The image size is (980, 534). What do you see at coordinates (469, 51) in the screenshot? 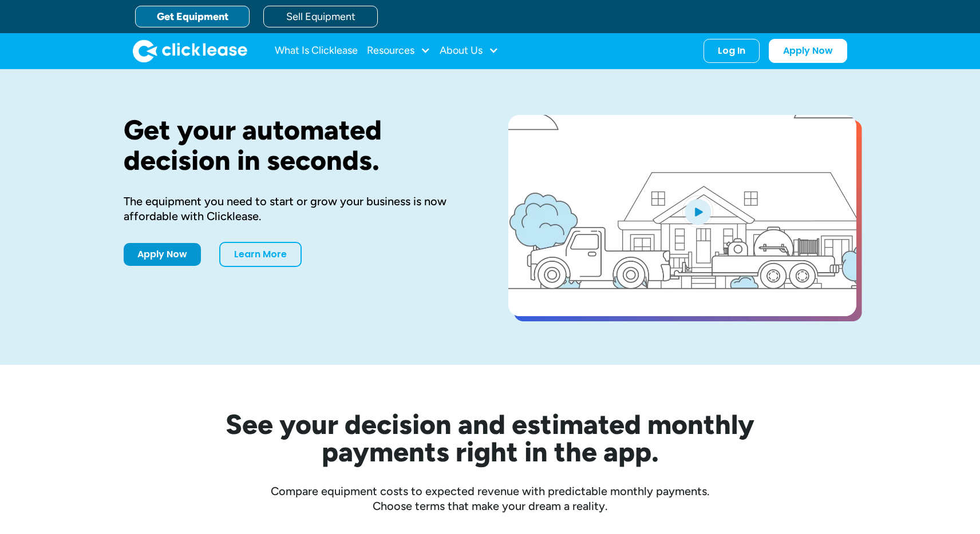
I see `div: About Us` at bounding box center [469, 51].